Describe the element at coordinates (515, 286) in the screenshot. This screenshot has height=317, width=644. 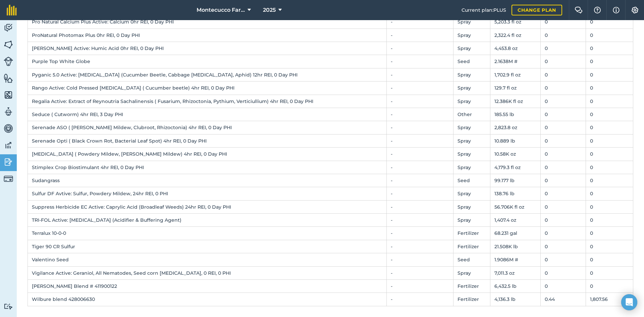
I see `td: 6,432.5 lb` at that location.